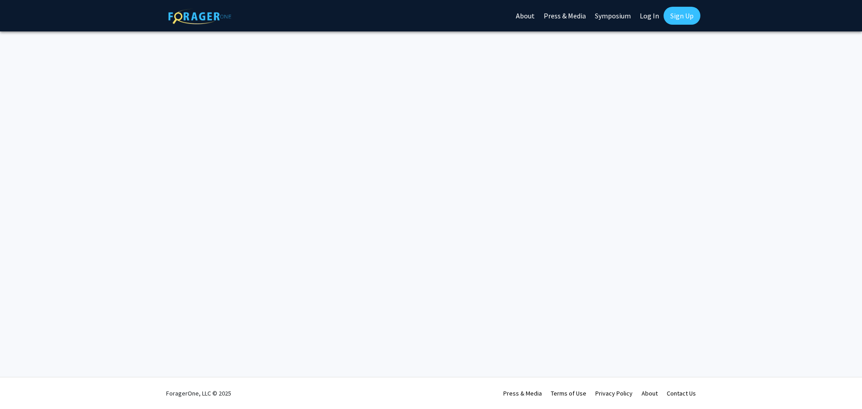  I want to click on a: Privacy Policy, so click(614, 393).